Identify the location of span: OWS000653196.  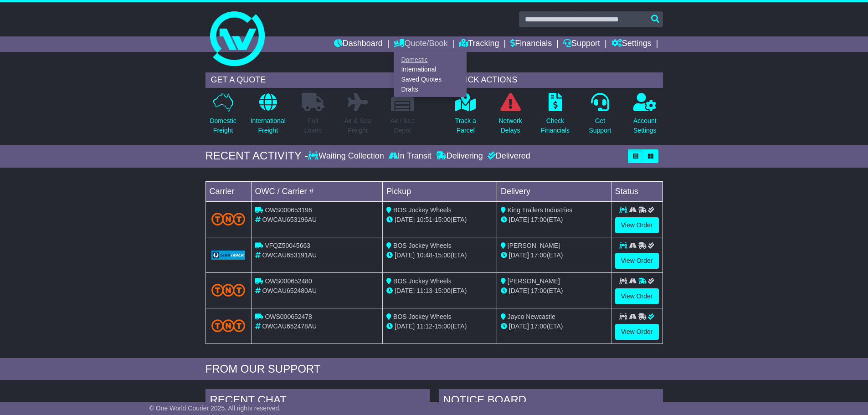
(289, 210).